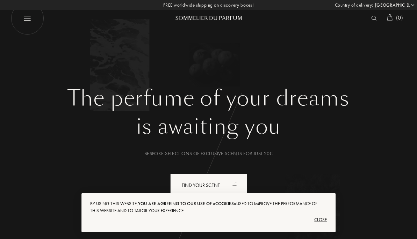 The height and width of the screenshot is (239, 417). I want to click on span: you are agreeing to our use of «cookies», so click(187, 204).